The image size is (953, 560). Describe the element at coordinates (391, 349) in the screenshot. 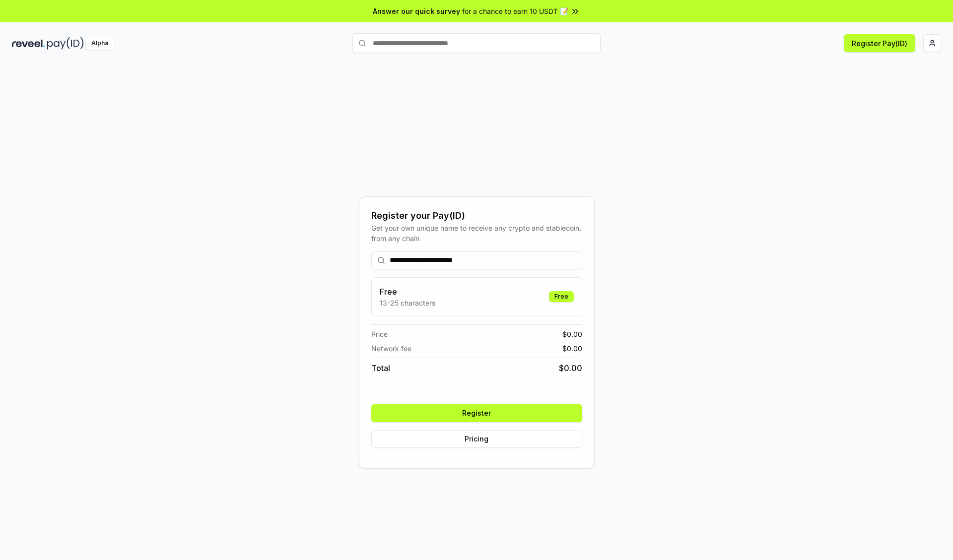

I see `span: Network fee` at that location.